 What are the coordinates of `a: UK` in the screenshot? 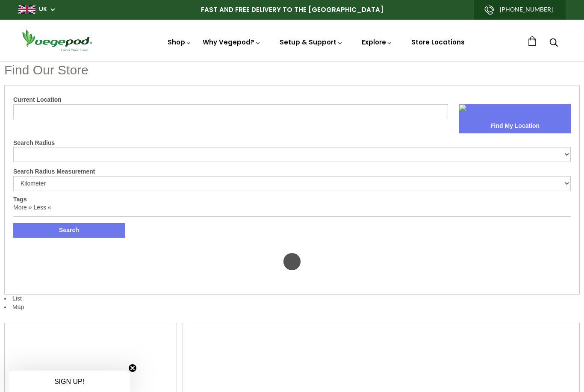 It's located at (43, 9).